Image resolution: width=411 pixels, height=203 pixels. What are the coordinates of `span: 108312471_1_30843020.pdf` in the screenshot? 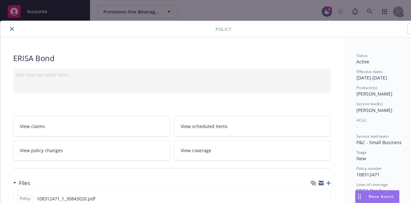 It's located at (66, 198).